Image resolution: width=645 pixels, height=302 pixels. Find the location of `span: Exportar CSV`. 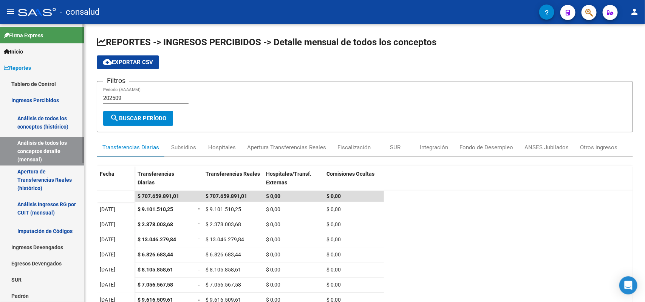

span: Exportar CSV is located at coordinates (128, 62).